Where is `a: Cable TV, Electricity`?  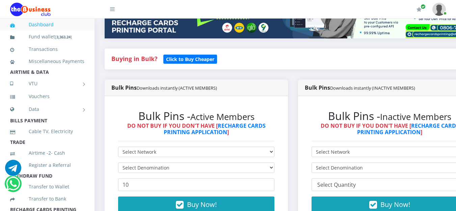
a: Cable TV, Electricity is located at coordinates (47, 132).